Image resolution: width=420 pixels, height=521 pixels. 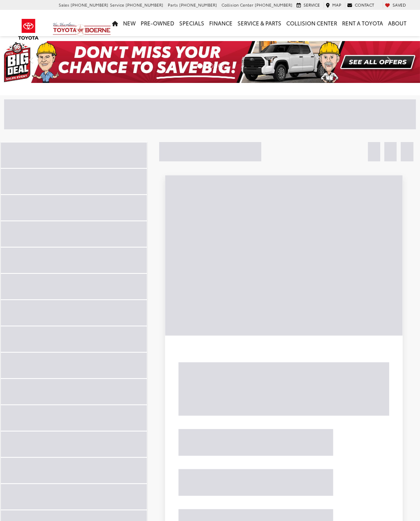 What do you see at coordinates (363, 23) in the screenshot?
I see `a: Rent a Toyota` at bounding box center [363, 23].